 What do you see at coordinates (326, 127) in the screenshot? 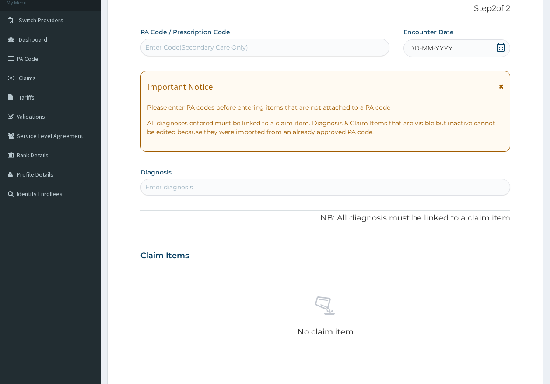
I see `p: All diagnoses entered must be linked to a claim item. Diagnosis & Claim Items that are visible bu...` at bounding box center [326, 127].